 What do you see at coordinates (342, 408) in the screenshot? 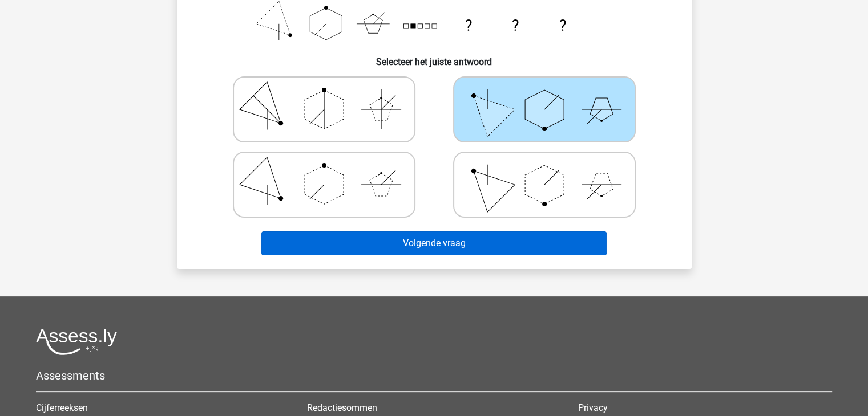
I see `a: Redactiesommen` at bounding box center [342, 408].